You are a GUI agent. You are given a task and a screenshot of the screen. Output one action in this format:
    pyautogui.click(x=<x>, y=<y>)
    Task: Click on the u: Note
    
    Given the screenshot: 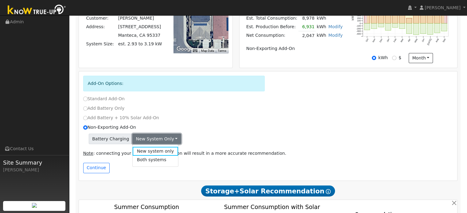 What is the action you would take?
    pyautogui.click(x=88, y=153)
    